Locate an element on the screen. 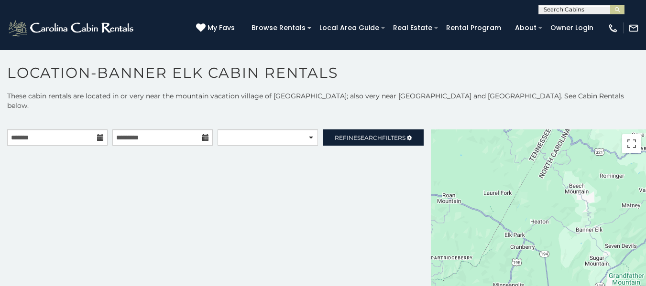  a: My Favs is located at coordinates (216, 28).